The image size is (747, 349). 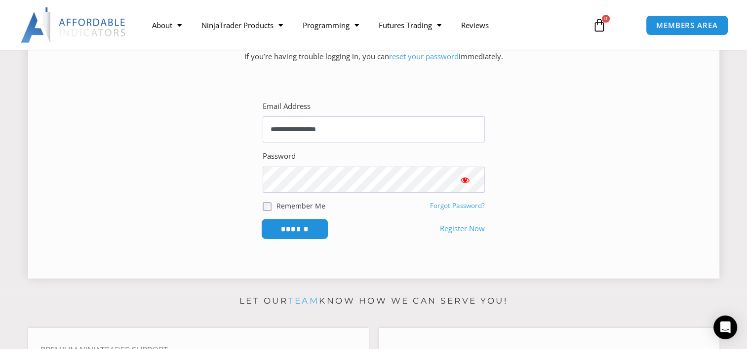 I want to click on label: Remember Me, so click(x=301, y=206).